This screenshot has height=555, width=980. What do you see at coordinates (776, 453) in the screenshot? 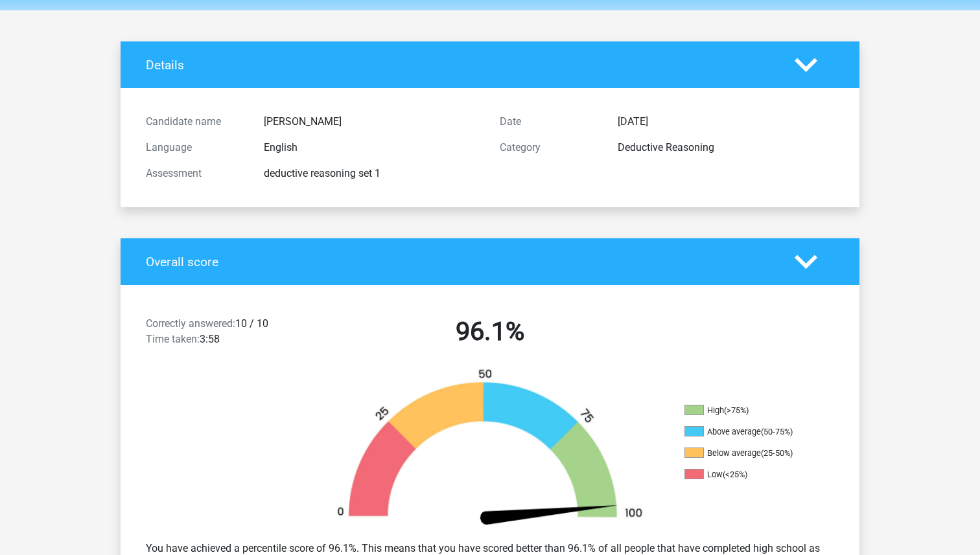
I see `div: (25-50%)` at bounding box center [776, 453].